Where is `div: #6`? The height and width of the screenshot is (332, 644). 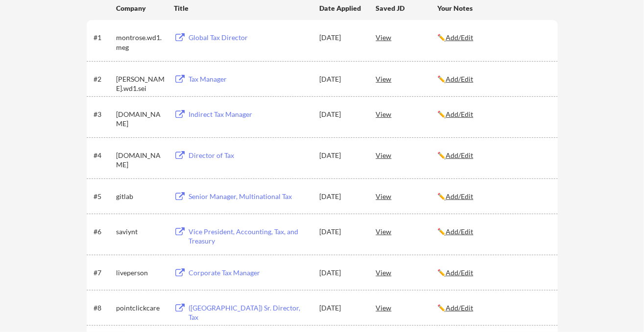 div: #6 is located at coordinates (104, 232).